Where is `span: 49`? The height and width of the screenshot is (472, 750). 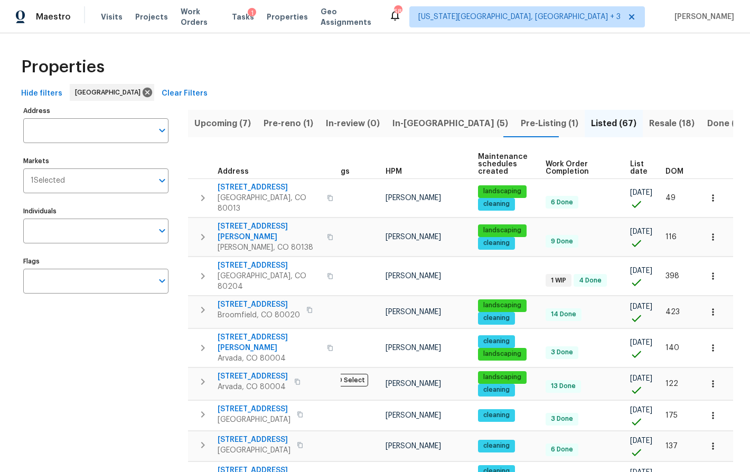 span: 49 is located at coordinates (670, 198).